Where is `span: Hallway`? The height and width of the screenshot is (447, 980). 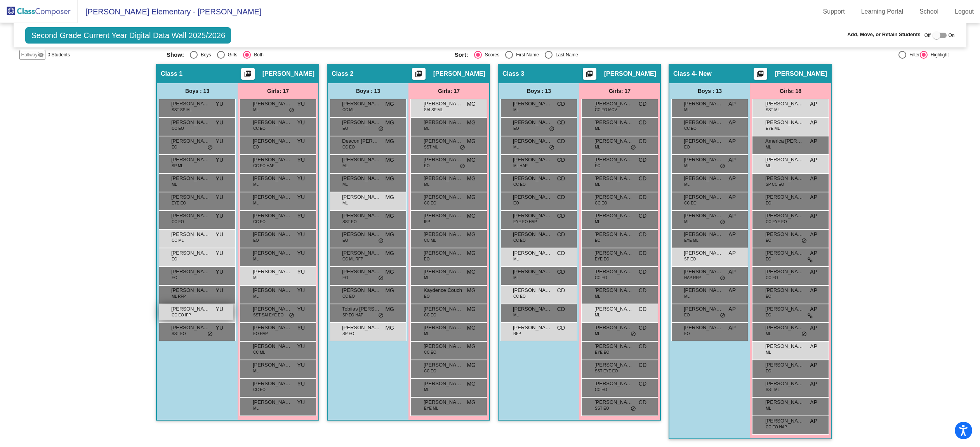
span: Hallway is located at coordinates (29, 55).